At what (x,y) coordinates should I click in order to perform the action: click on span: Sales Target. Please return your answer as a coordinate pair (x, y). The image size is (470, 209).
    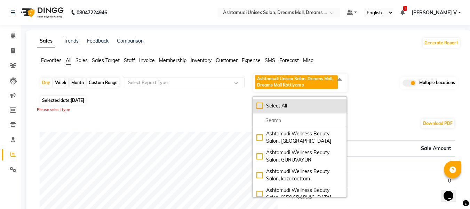
    Looking at the image, I should click on (106, 60).